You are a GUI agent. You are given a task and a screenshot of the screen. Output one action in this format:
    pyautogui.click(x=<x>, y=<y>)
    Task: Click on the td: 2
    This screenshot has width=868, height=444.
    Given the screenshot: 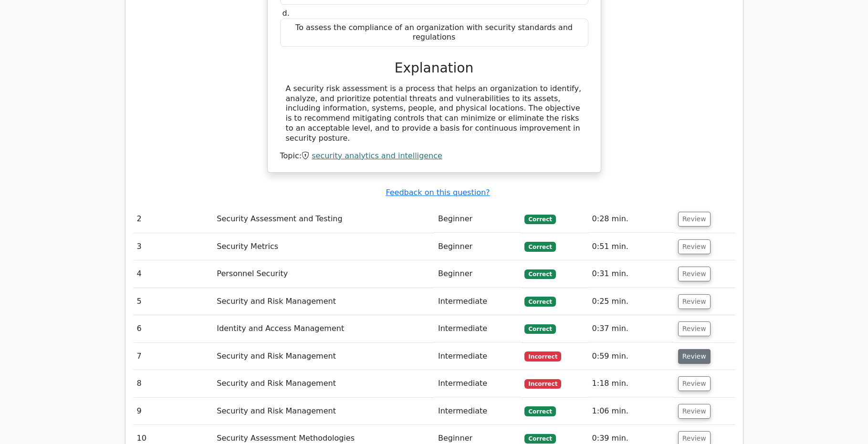 What is the action you would take?
    pyautogui.click(x=173, y=219)
    